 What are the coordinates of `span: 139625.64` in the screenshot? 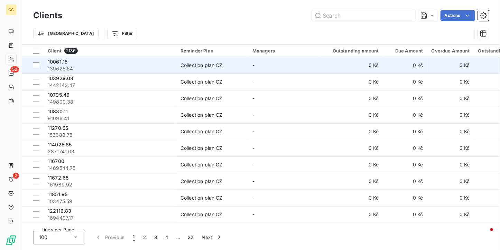 It's located at (110, 69).